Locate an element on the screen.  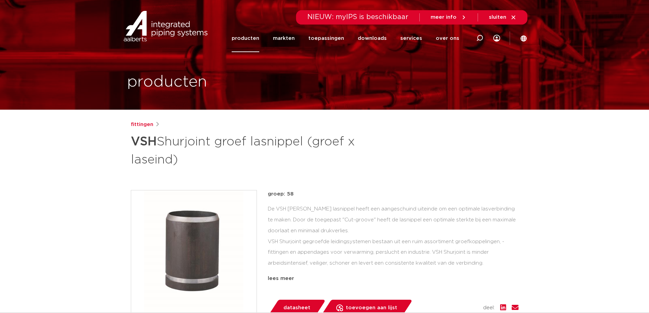
a: over ons is located at coordinates (447, 38).